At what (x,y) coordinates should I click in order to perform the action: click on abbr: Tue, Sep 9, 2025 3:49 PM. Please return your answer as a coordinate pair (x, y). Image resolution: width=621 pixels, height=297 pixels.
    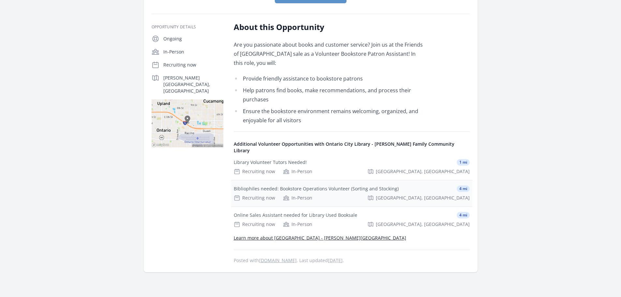
    Looking at the image, I should click on (335, 260).